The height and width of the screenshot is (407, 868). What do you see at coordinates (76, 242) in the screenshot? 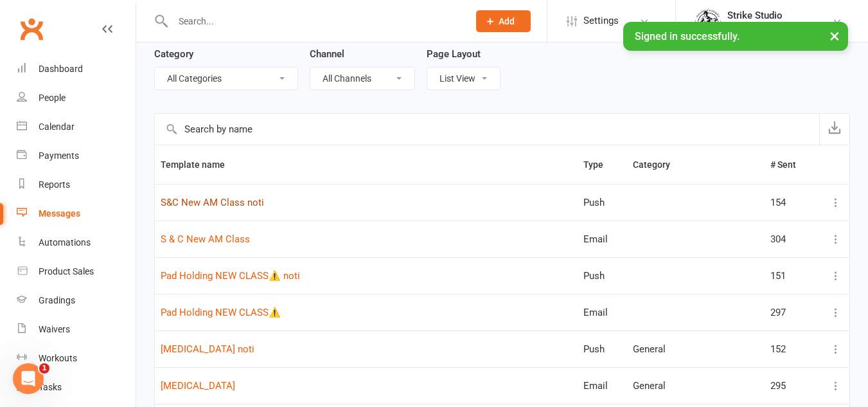
I see `a: Automations` at bounding box center [76, 242].